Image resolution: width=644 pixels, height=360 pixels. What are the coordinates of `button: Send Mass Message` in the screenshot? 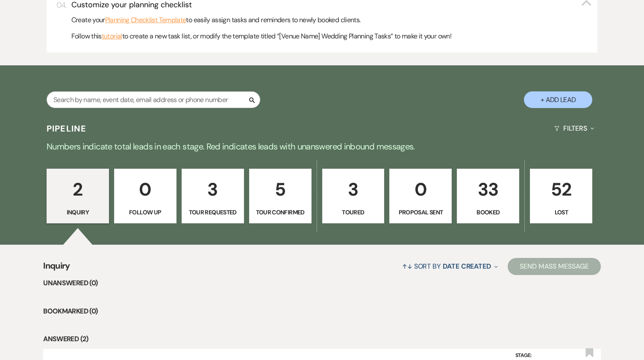 It's located at (554, 267).